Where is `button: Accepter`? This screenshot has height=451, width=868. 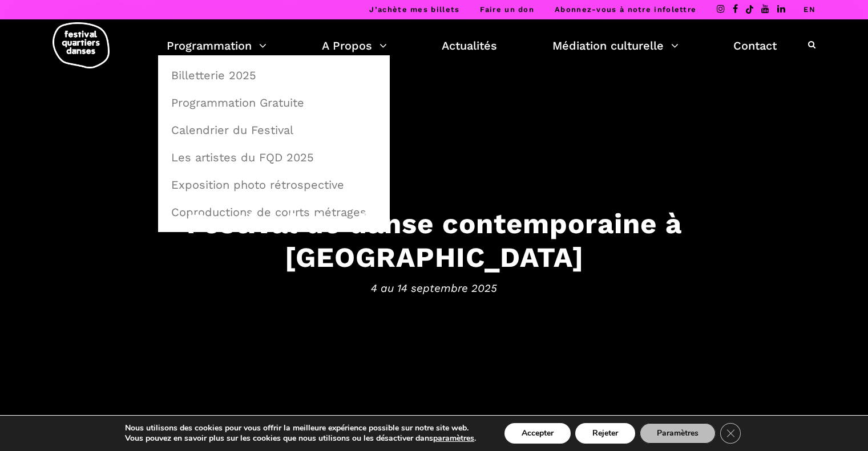
button: Accepter is located at coordinates (538, 433).